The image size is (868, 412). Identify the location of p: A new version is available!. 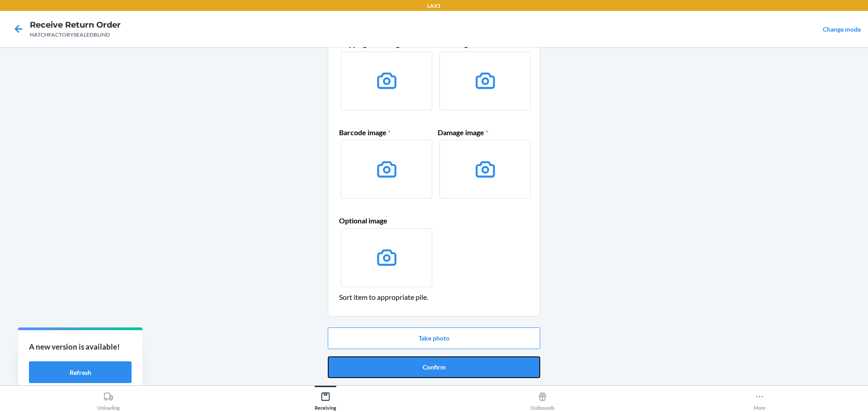
(80, 347).